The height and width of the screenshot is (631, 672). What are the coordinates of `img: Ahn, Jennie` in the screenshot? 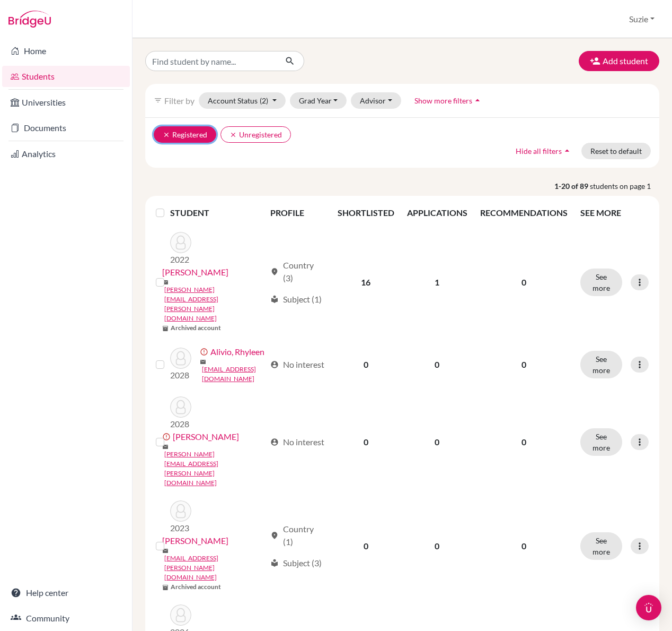 It's located at (181, 242).